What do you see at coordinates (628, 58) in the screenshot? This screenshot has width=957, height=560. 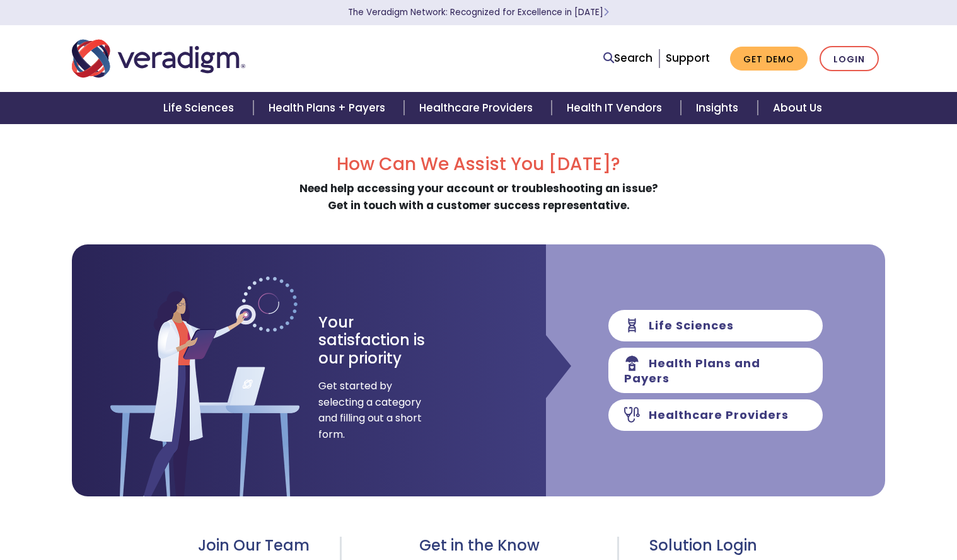 I see `a: Search` at bounding box center [628, 58].